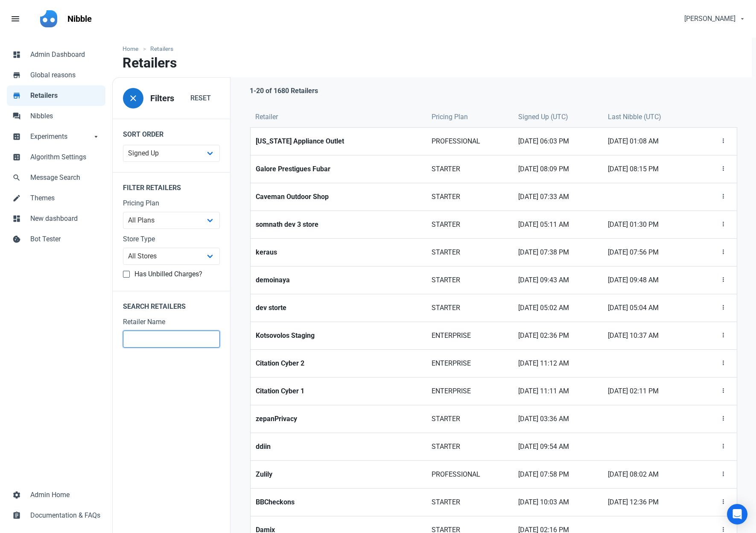  Describe the element at coordinates (56, 239) in the screenshot. I see `a: cookieBot Tester` at that location.